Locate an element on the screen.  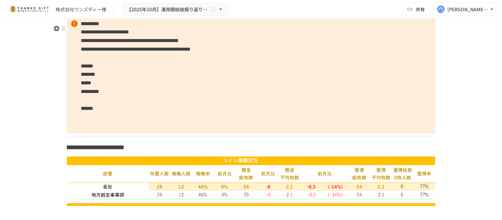
div: 株式会社ワンズディー様 is located at coordinates (81, 9).